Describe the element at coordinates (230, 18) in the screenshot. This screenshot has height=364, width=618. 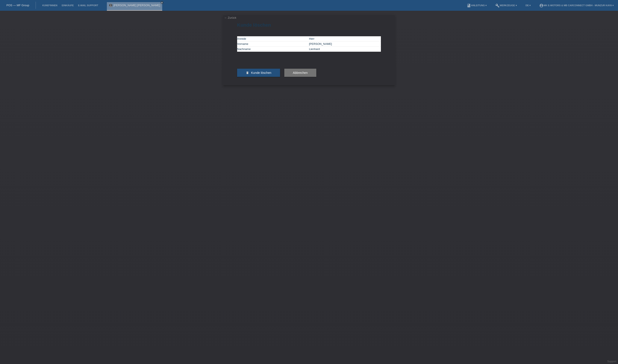
I see `a: ← Zurück` at that location.